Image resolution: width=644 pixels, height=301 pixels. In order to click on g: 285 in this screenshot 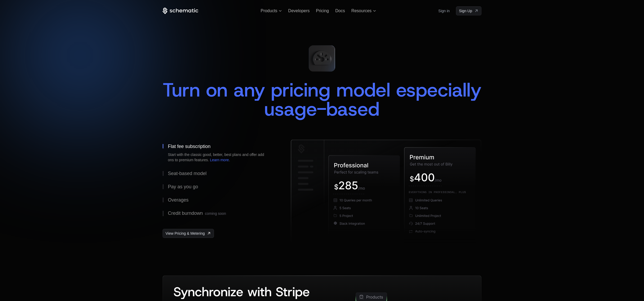, I will do `click(348, 186)`.